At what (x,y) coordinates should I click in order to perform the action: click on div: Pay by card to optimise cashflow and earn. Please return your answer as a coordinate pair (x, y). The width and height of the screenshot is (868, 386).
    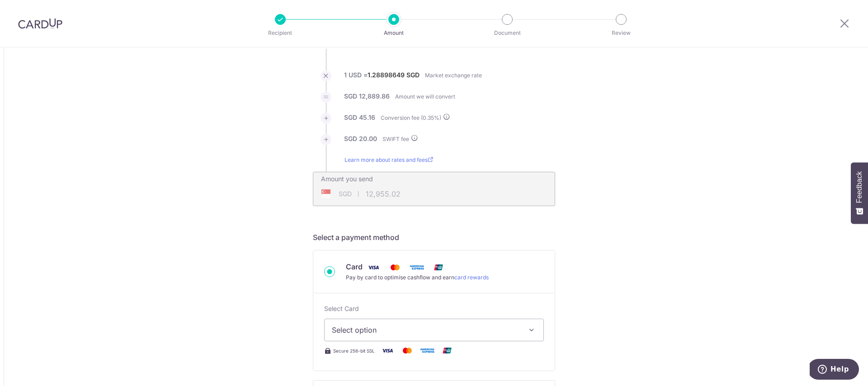
    Looking at the image, I should click on (417, 278).